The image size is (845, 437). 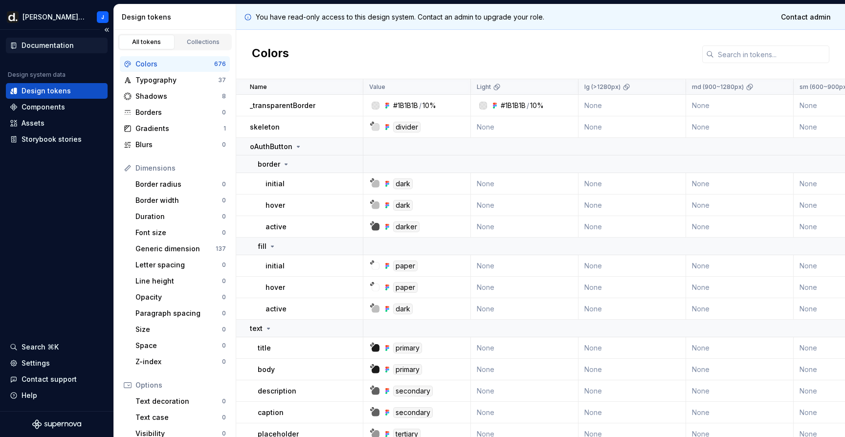 I want to click on div: 8, so click(x=224, y=96).